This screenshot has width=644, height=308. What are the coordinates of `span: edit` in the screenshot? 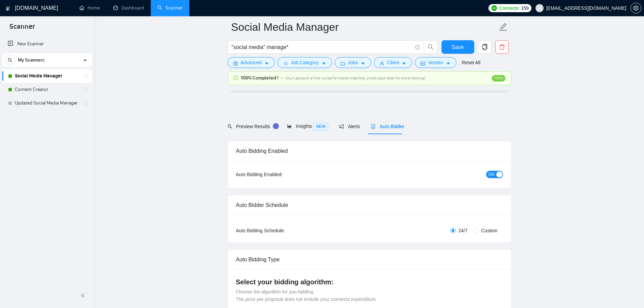 It's located at (503, 27).